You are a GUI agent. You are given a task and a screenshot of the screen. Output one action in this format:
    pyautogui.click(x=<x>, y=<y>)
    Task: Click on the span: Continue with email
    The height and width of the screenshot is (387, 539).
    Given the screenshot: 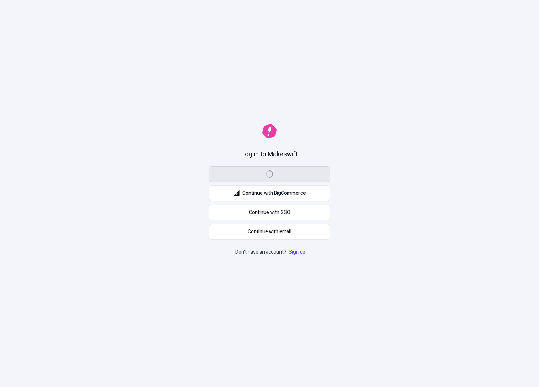 What is the action you would take?
    pyautogui.click(x=270, y=232)
    